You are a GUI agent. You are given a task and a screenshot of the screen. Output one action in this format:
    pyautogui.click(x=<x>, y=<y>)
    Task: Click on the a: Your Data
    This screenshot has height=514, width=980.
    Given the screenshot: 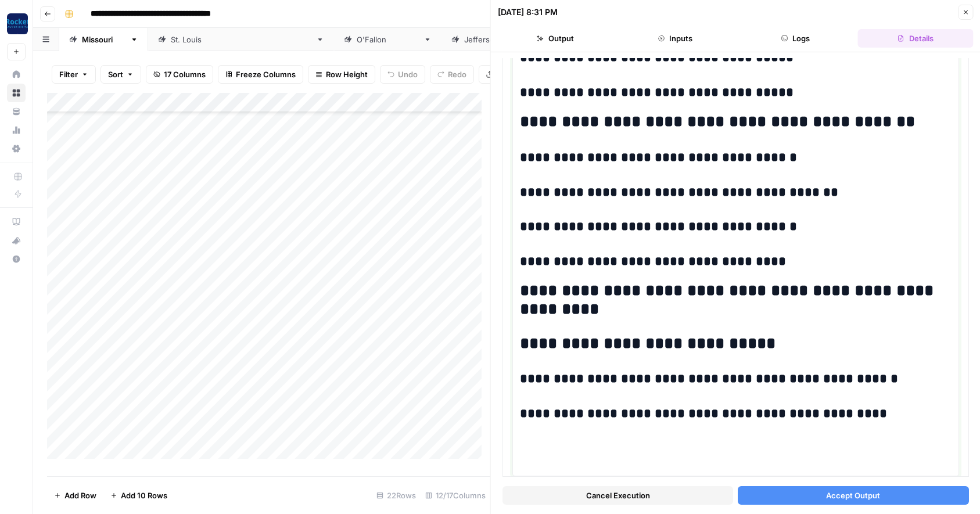 What is the action you would take?
    pyautogui.click(x=16, y=112)
    